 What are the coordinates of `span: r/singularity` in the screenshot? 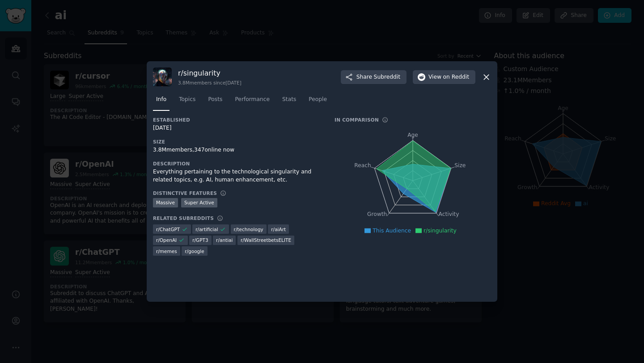 It's located at (440, 231).